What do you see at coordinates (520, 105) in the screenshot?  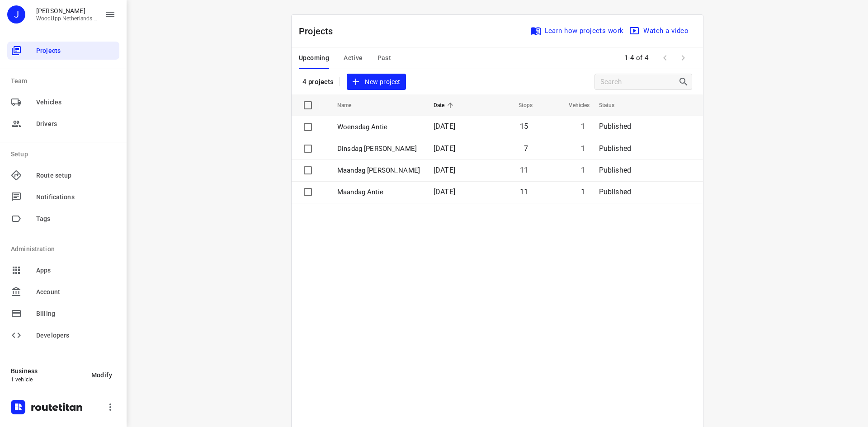 I see `span: Stops` at bounding box center [520, 105].